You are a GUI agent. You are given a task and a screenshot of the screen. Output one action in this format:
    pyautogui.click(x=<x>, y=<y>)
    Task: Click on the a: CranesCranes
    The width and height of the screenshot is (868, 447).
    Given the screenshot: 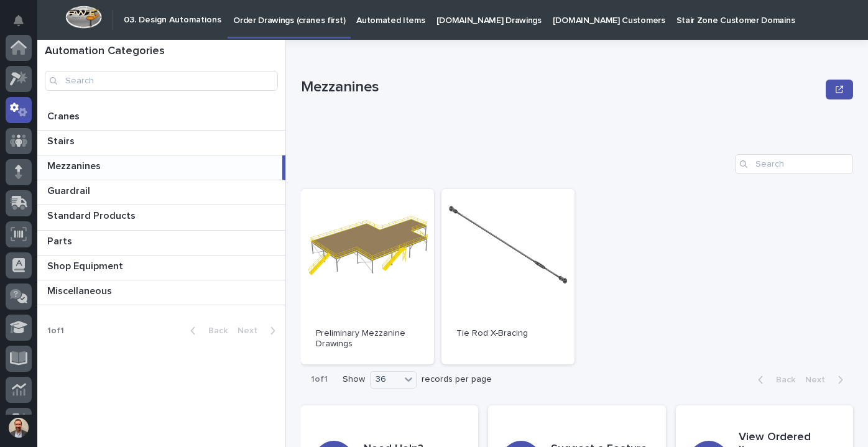 What is the action you would take?
    pyautogui.click(x=161, y=118)
    